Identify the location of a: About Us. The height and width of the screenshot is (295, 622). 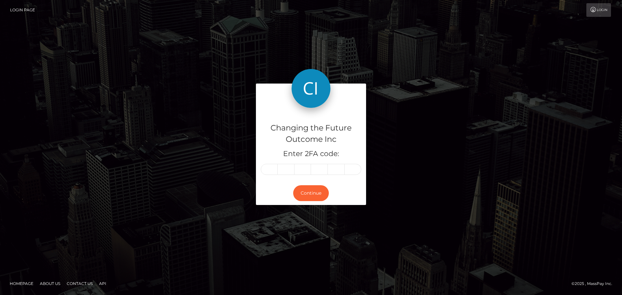
(50, 283).